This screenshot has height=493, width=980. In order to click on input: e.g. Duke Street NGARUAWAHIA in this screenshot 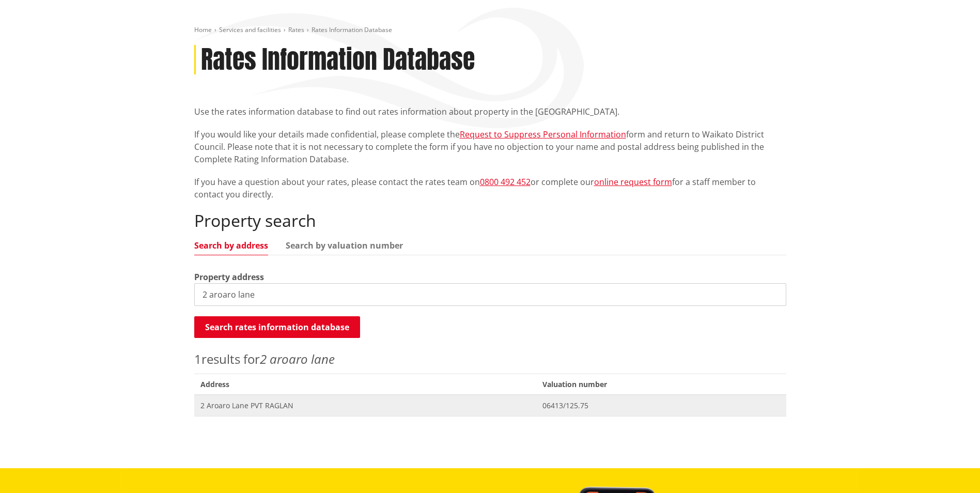, I will do `click(490, 295)`.